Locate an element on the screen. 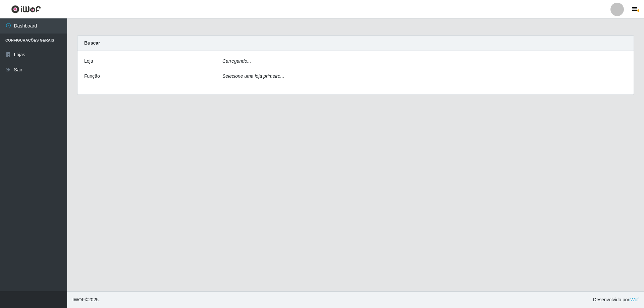 The height and width of the screenshot is (308, 644). a: iWof is located at coordinates (634, 300).